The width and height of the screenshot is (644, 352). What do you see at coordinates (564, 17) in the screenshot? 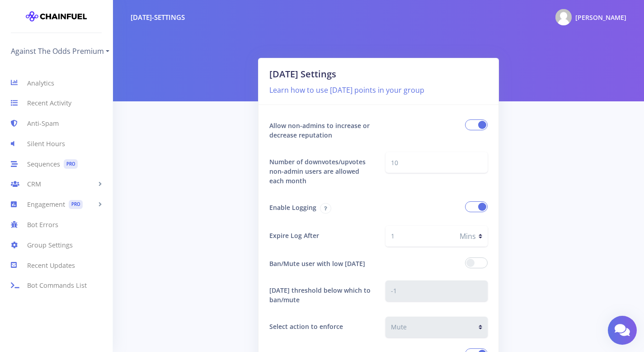
I see `img: @ Photo` at bounding box center [564, 17].